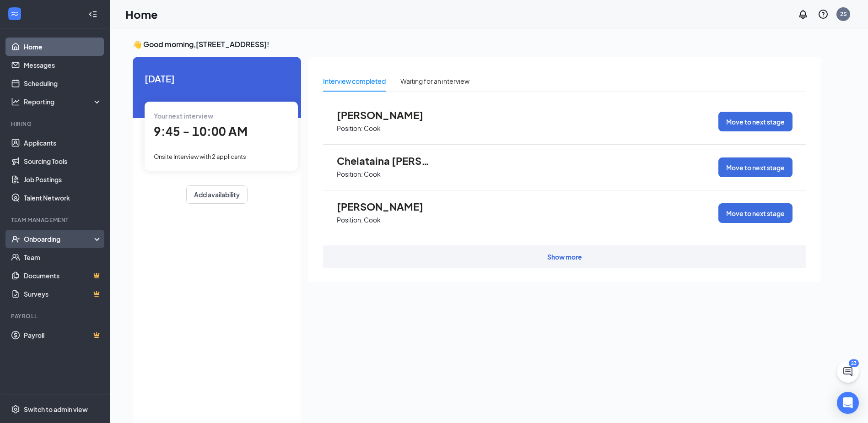 This screenshot has width=868, height=423. I want to click on a: PayrollCrown, so click(63, 335).